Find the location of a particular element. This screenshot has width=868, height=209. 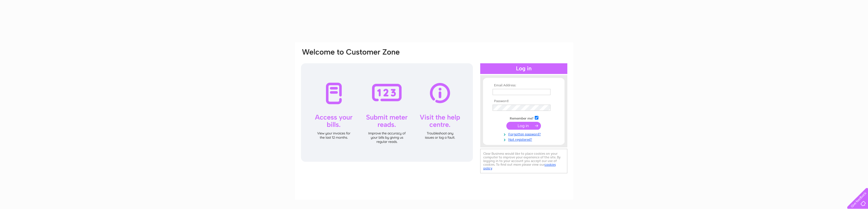

th: Email Address: is located at coordinates (524, 85).